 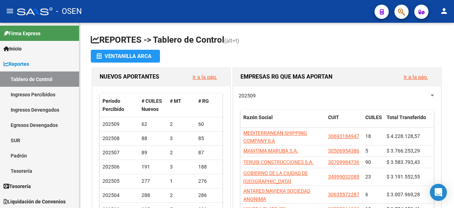 What do you see at coordinates (271, 150) in the screenshot?
I see `span: MARITIMA MARUBA S.A.` at bounding box center [271, 150].